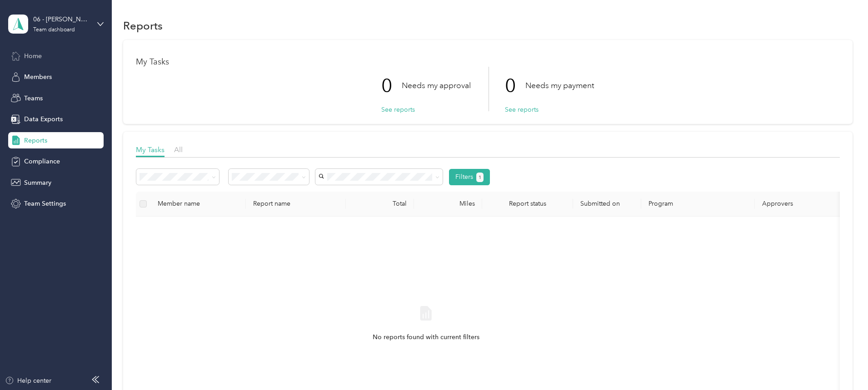 This screenshot has height=390, width=868. Describe the element at coordinates (698, 204) in the screenshot. I see `th: Program` at that location.